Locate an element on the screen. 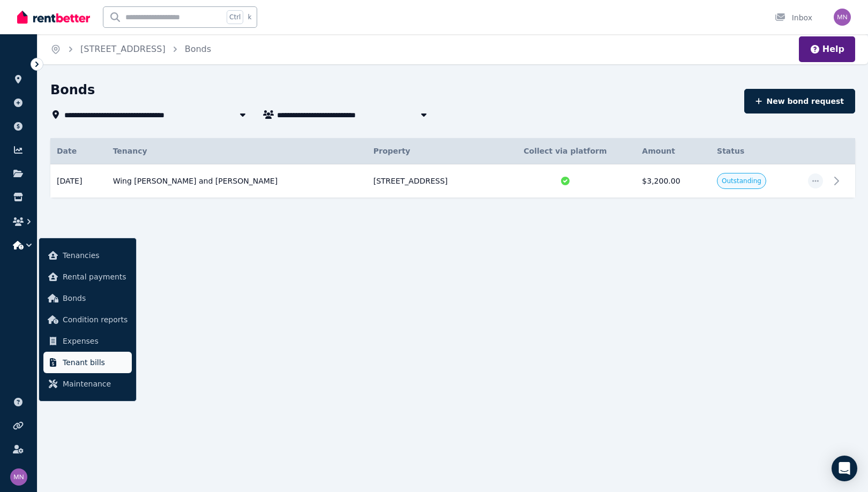  th: Collect via platform is located at coordinates (565, 151).